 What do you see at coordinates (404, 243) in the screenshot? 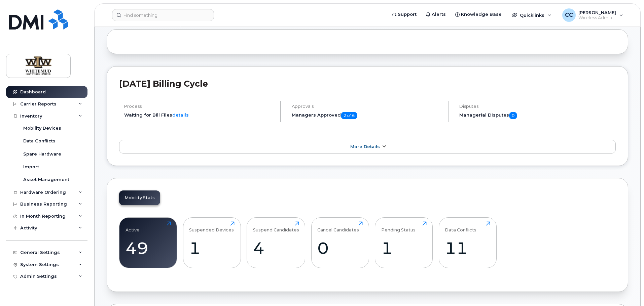
I see `a: Pending Status1` at bounding box center [404, 243].